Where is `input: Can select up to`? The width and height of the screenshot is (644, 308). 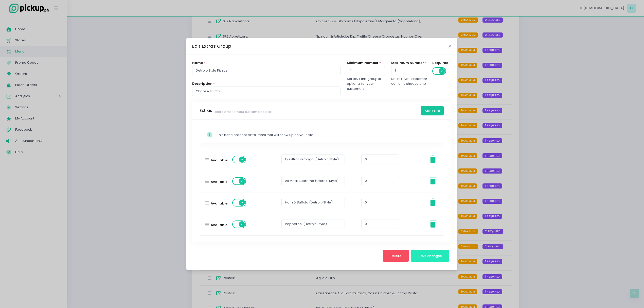 input: Can select up to is located at coordinates (410, 71).